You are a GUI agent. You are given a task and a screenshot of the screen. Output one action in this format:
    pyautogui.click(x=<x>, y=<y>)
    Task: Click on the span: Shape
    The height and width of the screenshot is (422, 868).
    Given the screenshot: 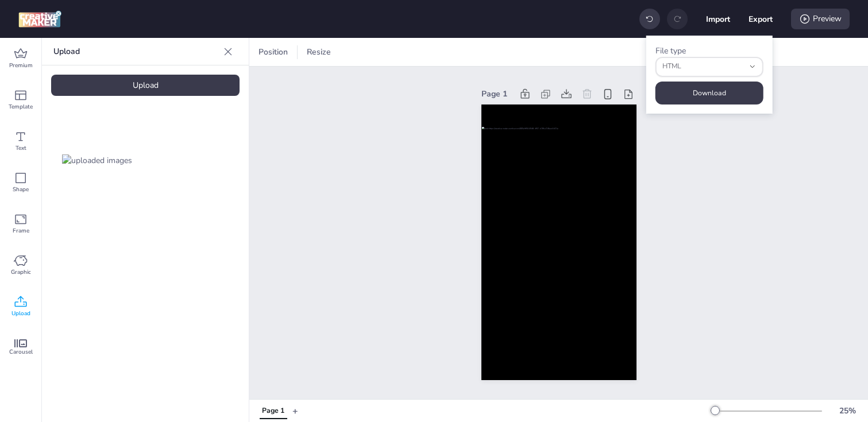 What is the action you would take?
    pyautogui.click(x=21, y=190)
    